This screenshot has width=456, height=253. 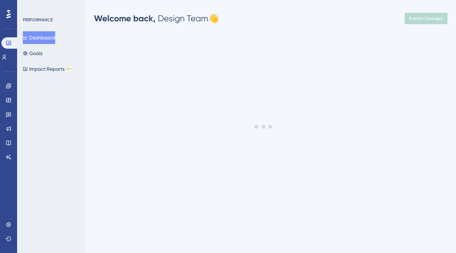 What do you see at coordinates (47, 69) in the screenshot?
I see `button: Impact ReportsBETA` at bounding box center [47, 69].